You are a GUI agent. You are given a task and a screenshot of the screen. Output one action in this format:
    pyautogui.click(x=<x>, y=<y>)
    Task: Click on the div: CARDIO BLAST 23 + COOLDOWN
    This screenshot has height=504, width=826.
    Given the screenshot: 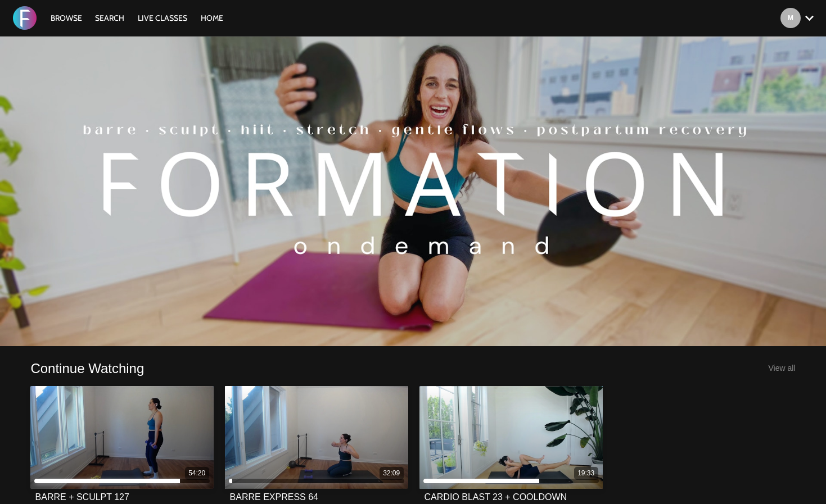 What is the action you would take?
    pyautogui.click(x=496, y=497)
    